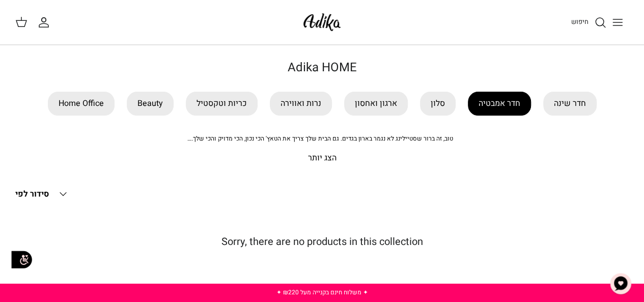 This screenshot has height=302, width=644. Describe the element at coordinates (42, 194) in the screenshot. I see `button: סידור לפי` at that location.